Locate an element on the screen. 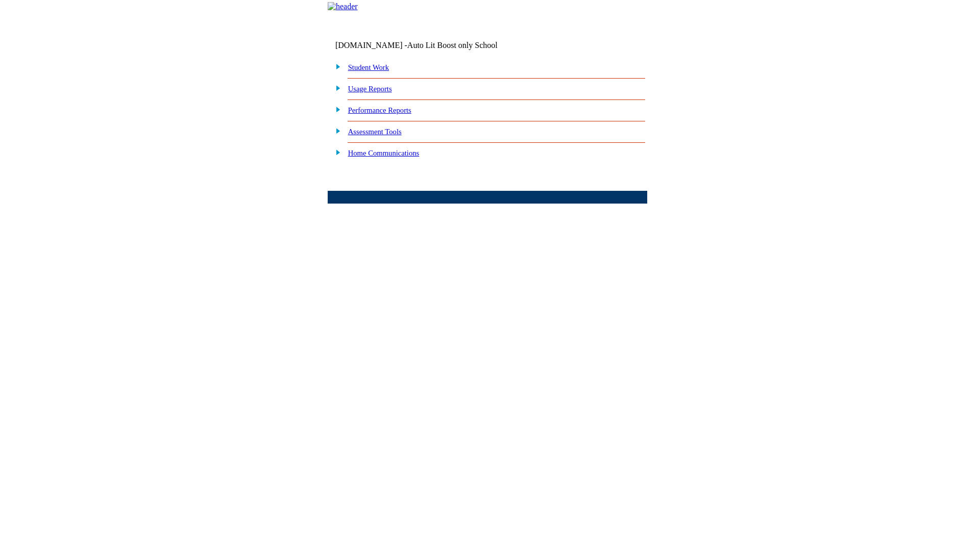  a: Usage Reports is located at coordinates (370, 89).